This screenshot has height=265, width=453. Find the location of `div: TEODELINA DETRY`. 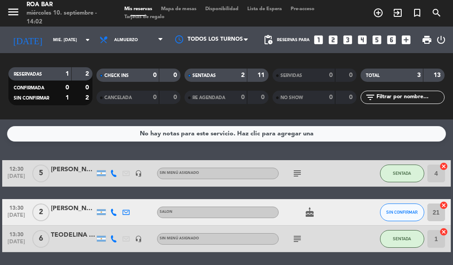

div: TEODELINA DETRY is located at coordinates (73, 235).